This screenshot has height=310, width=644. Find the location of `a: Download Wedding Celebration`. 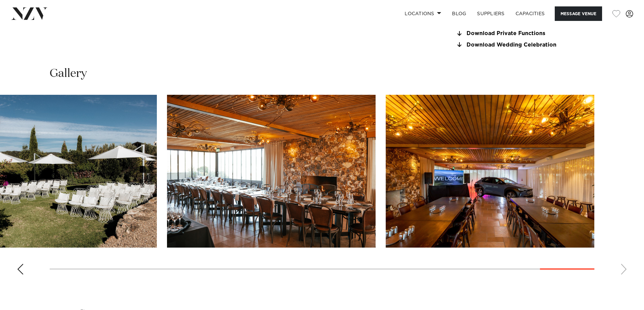

a: Download Wedding Celebration is located at coordinates (510, 45).